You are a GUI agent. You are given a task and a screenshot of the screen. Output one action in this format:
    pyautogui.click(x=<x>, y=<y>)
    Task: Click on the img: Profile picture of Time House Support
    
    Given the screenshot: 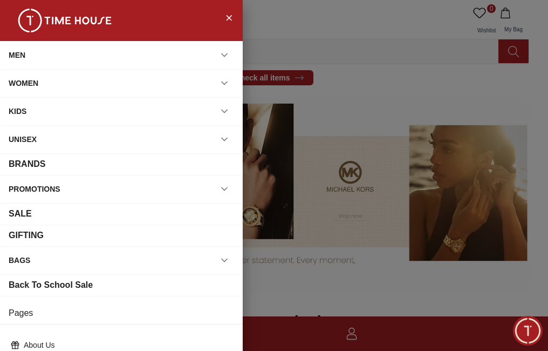 What is the action you would take?
    pyautogui.click(x=42, y=19)
    